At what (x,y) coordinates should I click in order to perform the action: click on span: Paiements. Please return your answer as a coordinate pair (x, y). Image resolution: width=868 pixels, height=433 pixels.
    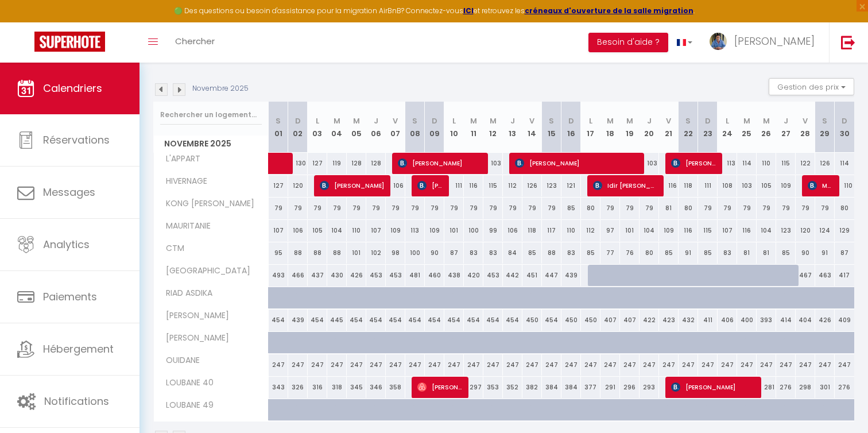
    Looking at the image, I should click on (70, 296).